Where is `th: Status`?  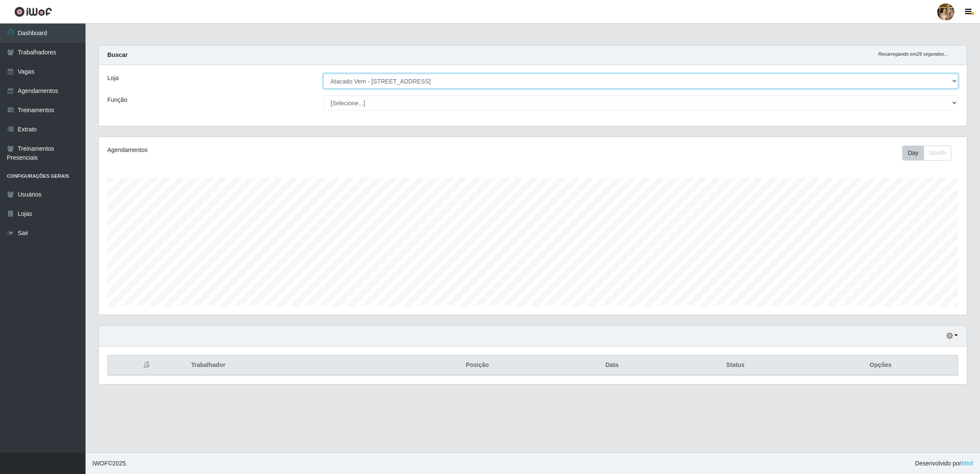 th: Status is located at coordinates (735, 365).